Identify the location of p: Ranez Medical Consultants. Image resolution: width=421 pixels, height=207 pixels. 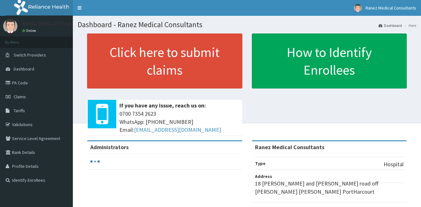
(55, 23).